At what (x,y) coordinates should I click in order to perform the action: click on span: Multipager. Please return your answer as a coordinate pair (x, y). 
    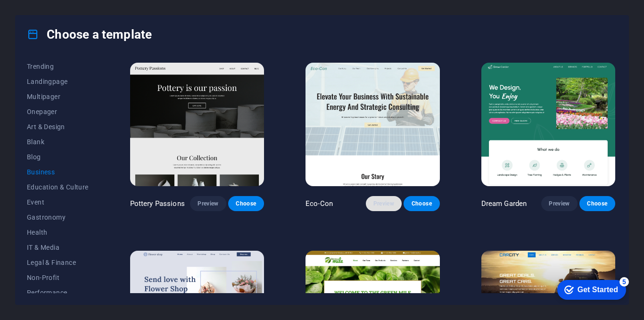
    Looking at the image, I should click on (57, 96).